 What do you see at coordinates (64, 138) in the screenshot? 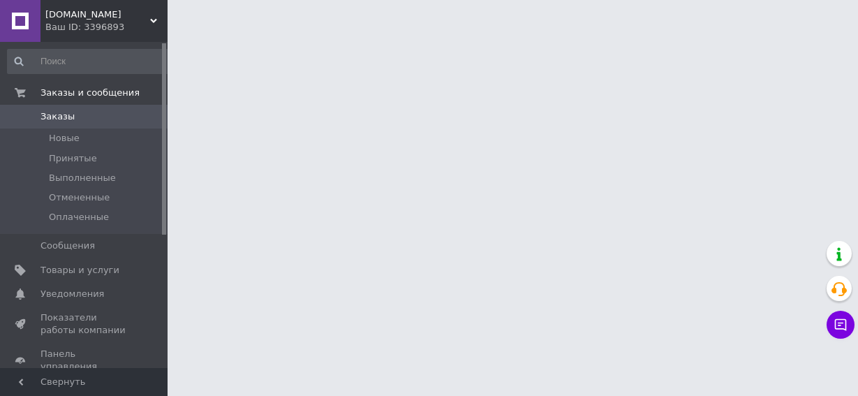
I see `span: Новые` at bounding box center [64, 138].